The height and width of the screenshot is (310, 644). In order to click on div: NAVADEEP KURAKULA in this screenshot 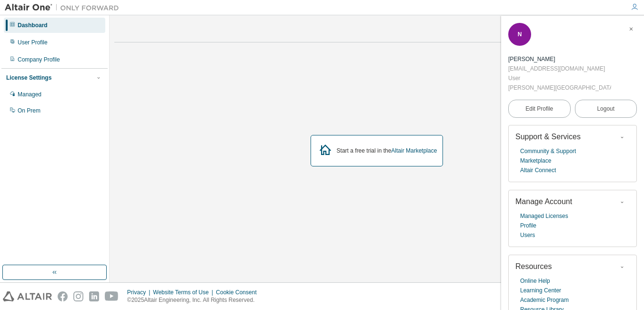, I will do `click(560, 59)`.